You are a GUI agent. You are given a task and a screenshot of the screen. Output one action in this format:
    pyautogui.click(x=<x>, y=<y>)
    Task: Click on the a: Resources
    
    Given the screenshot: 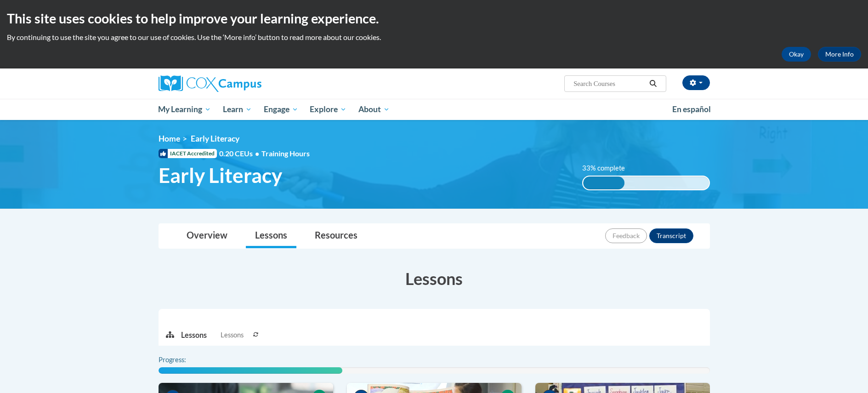 What is the action you would take?
    pyautogui.click(x=336, y=236)
    